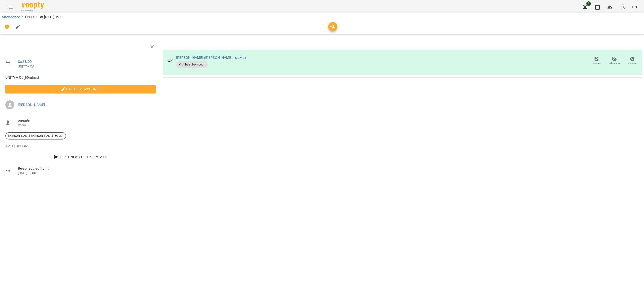  I want to click on span: Visit by subscription, so click(192, 65).